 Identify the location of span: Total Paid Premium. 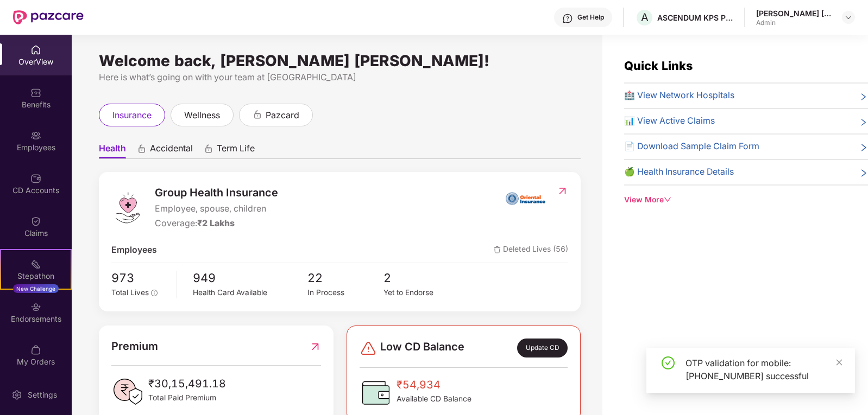
(187, 398).